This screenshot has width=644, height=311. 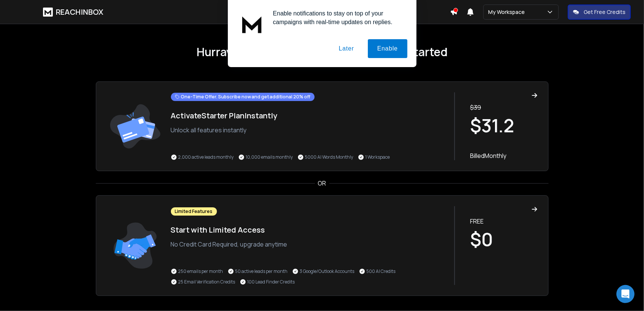 What do you see at coordinates (201, 271) in the screenshot?
I see `p: 250 emails per month` at bounding box center [201, 271].